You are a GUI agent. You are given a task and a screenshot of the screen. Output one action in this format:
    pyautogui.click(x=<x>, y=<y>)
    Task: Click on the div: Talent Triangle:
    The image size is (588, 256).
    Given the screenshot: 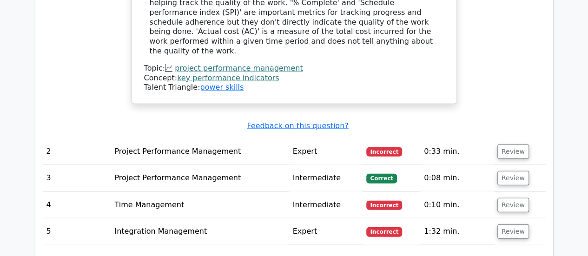 What is the action you would take?
    pyautogui.click(x=294, y=78)
    